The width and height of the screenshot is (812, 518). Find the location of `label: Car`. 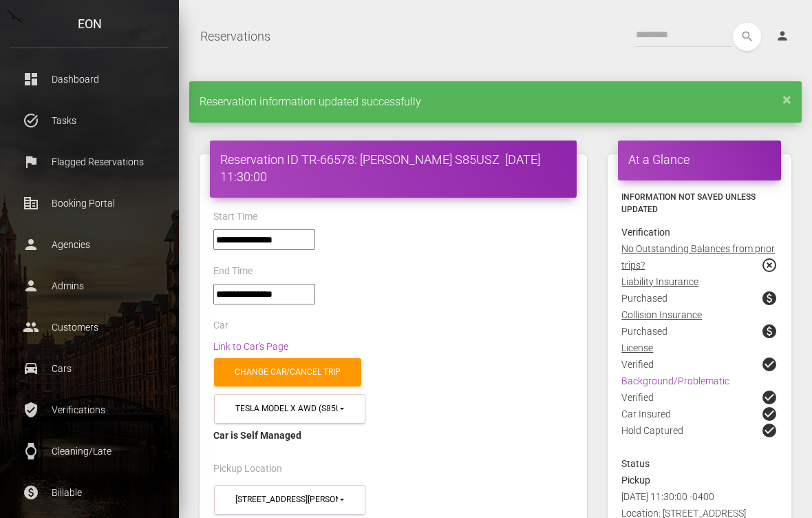

label: Car is located at coordinates (221, 326).